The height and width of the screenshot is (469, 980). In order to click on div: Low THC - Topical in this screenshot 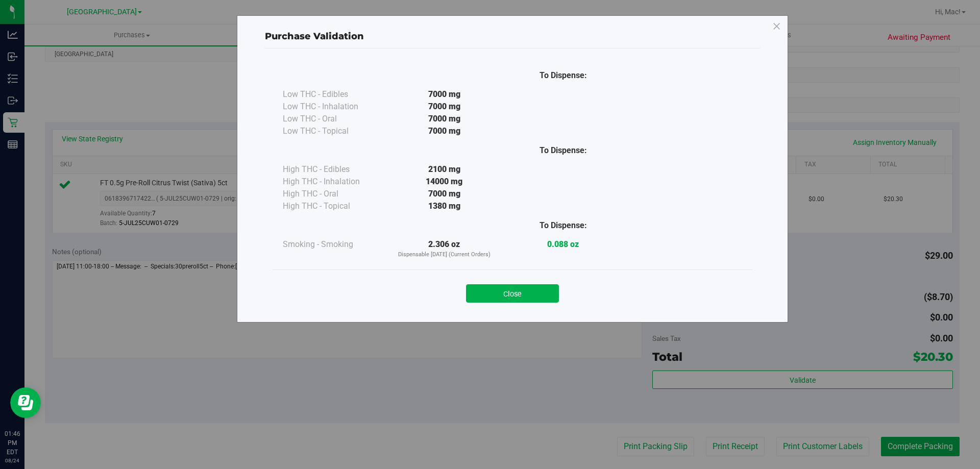, I will do `click(334, 131)`.